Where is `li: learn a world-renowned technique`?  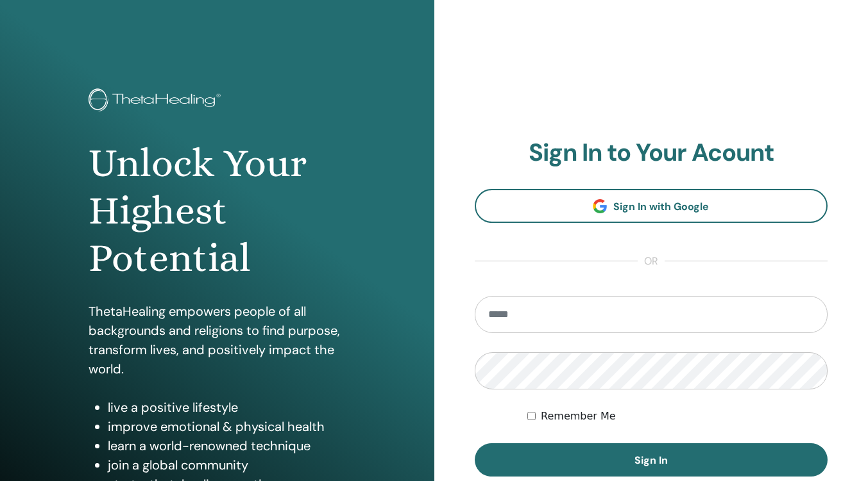 li: learn a world-renowned technique is located at coordinates (226, 446).